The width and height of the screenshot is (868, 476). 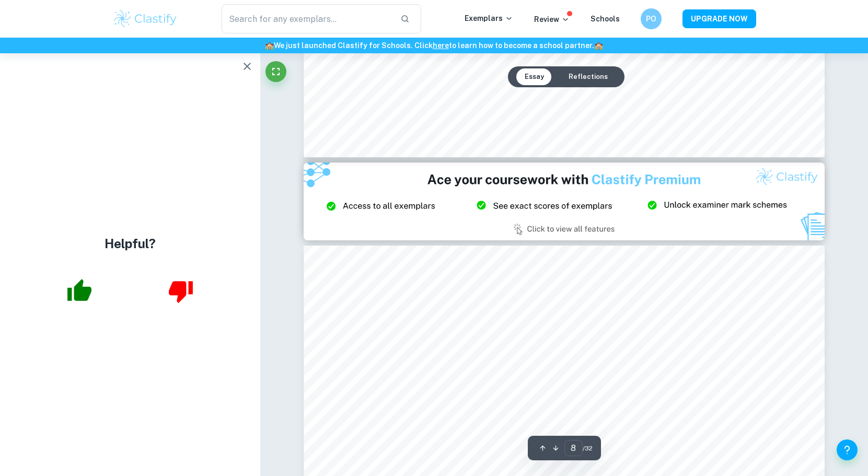 What do you see at coordinates (552, 19) in the screenshot?
I see `p: Review` at bounding box center [552, 19].